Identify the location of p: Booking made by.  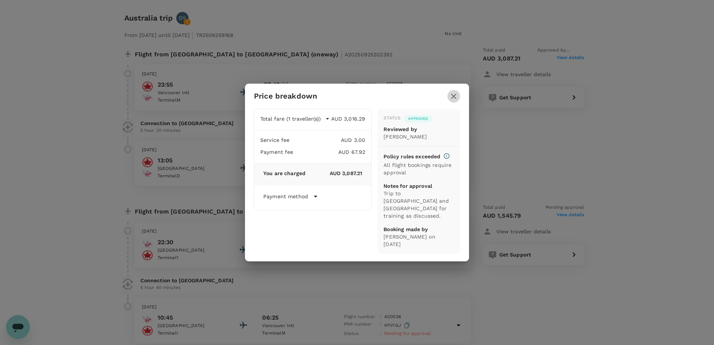
(418, 229).